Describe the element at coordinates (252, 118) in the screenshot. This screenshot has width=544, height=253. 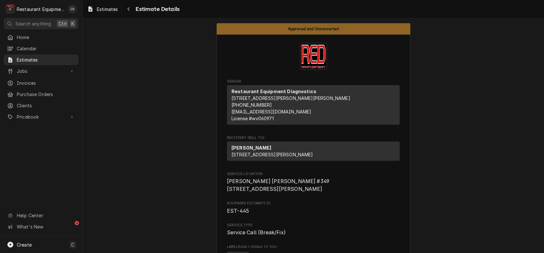
I see `span: License # wv060971` at that location.